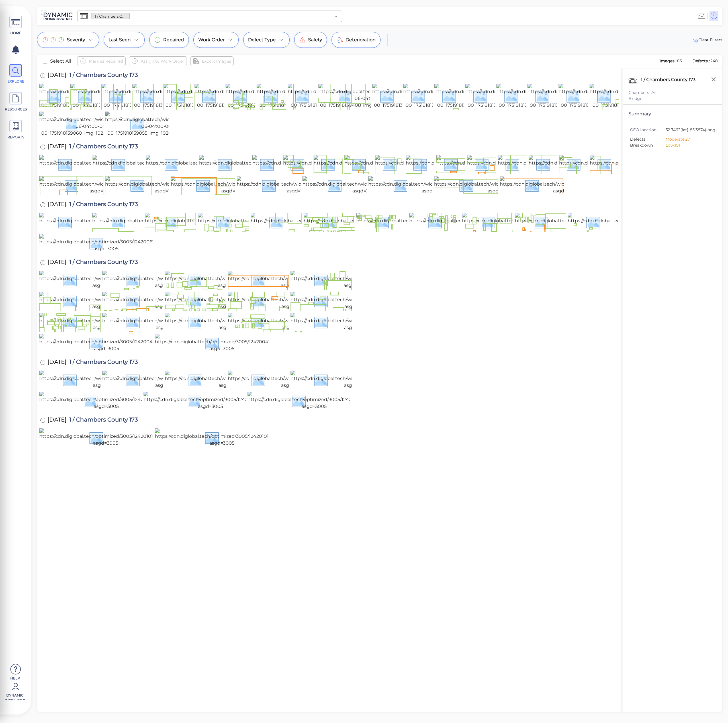  Describe the element at coordinates (225, 164) in the screenshot. I see `img: https://cdn.diglobal.tech/width210/3005/img_20210607_114258311.jpg?asgd=3005` at that location.